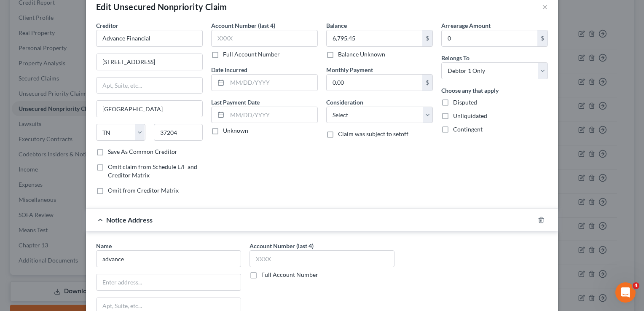 This screenshot has height=311, width=644. What do you see at coordinates (229, 70) in the screenshot?
I see `label: Date Incurred` at bounding box center [229, 70].